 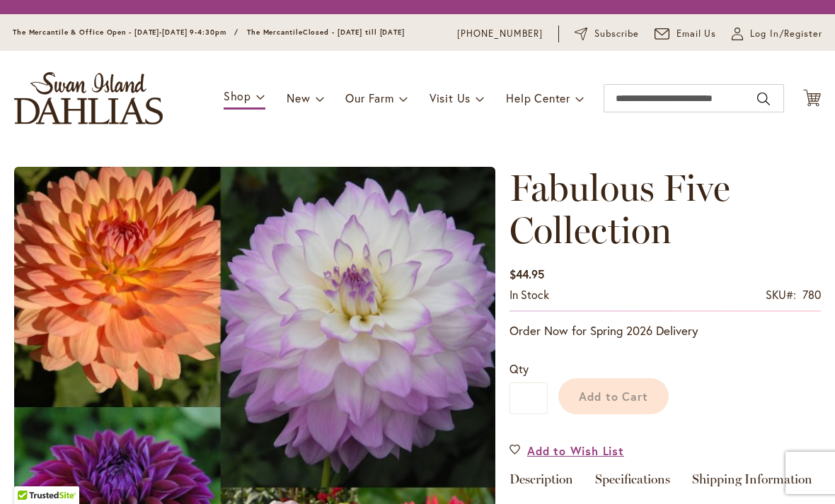 I want to click on a: Log In/Register, so click(x=777, y=34).